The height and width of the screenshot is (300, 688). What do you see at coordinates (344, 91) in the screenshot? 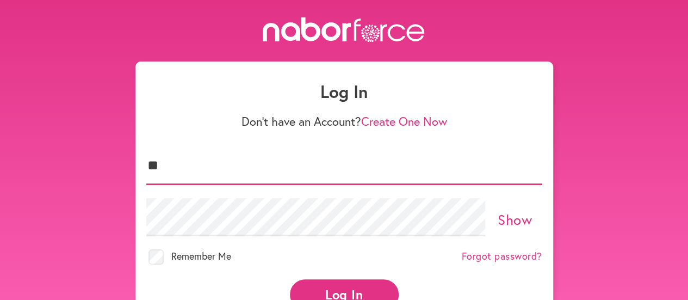
I see `h1: Log In` at bounding box center [344, 91].